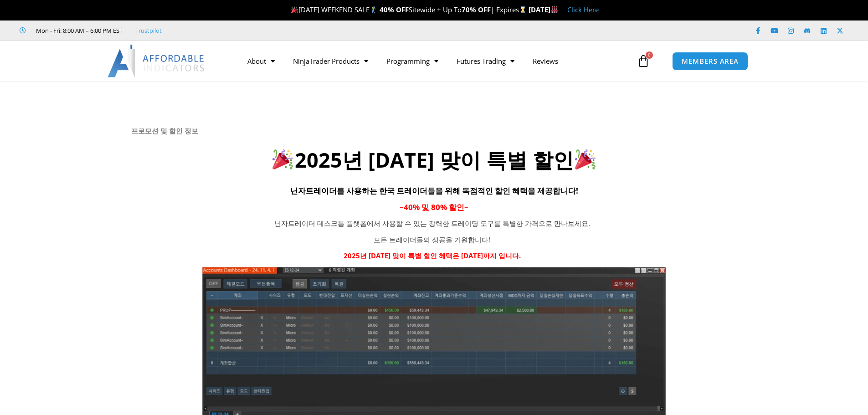 The height and width of the screenshot is (415, 868). Describe the element at coordinates (394, 10) in the screenshot. I see `strong: 40% OFF` at that location.